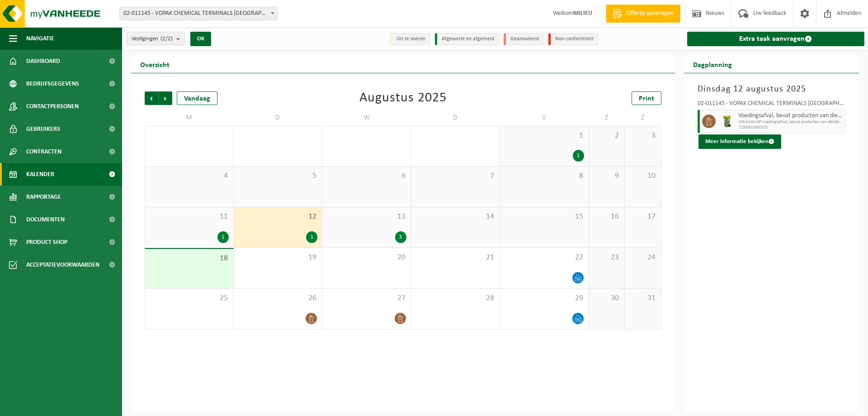 This screenshot has height=416, width=868. I want to click on li: Afgewerkt en afgemeld, so click(467, 39).